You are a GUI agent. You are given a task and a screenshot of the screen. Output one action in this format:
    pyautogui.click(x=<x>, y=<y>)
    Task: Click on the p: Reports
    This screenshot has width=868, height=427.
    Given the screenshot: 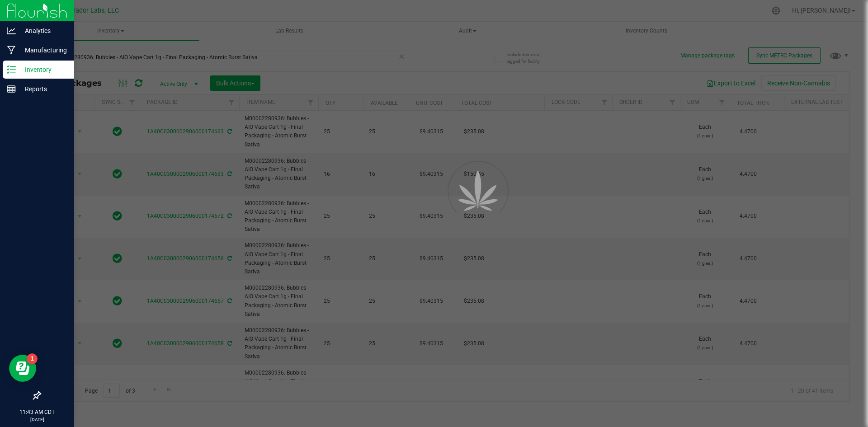 What is the action you would take?
    pyautogui.click(x=43, y=89)
    